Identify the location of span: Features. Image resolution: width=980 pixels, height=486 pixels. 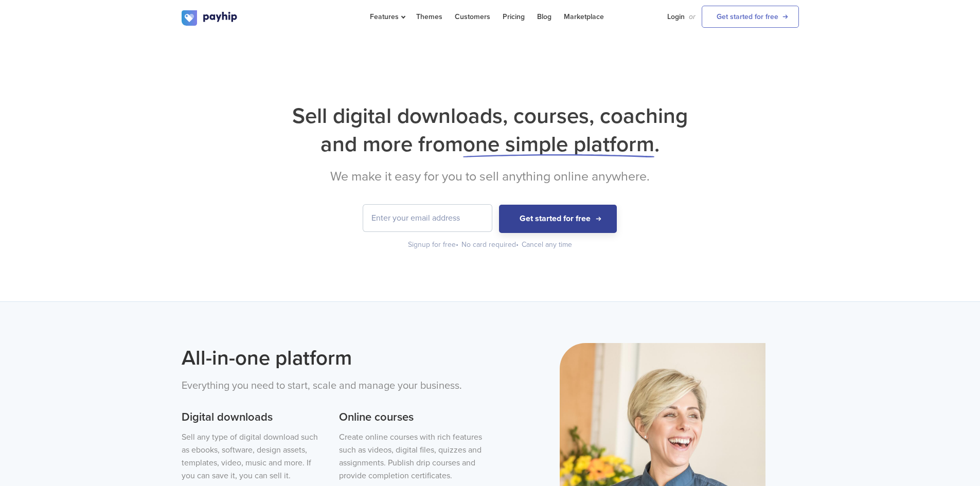
(387, 17).